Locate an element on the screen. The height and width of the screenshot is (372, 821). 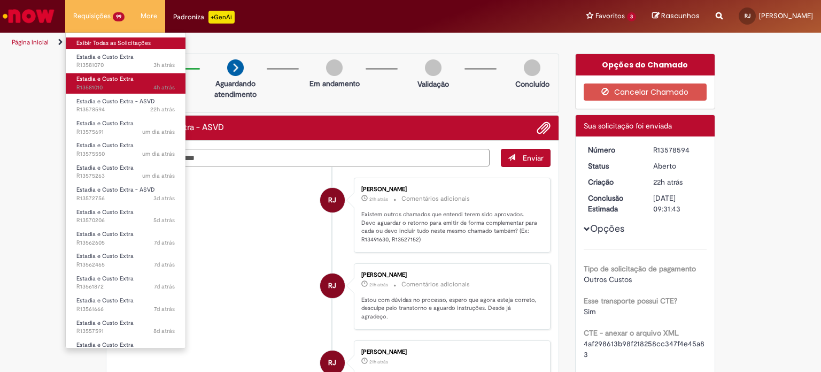
time: 29/09/2025 17:51:32 is located at coordinates (379, 284).